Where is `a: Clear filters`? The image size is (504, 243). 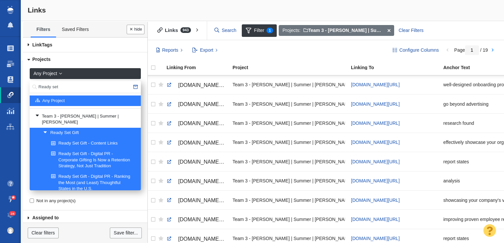 a: Clear filters is located at coordinates (43, 233).